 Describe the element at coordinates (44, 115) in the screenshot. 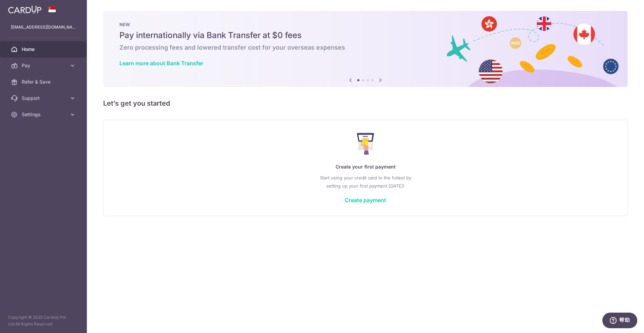

I see `span: Settings` at that location.